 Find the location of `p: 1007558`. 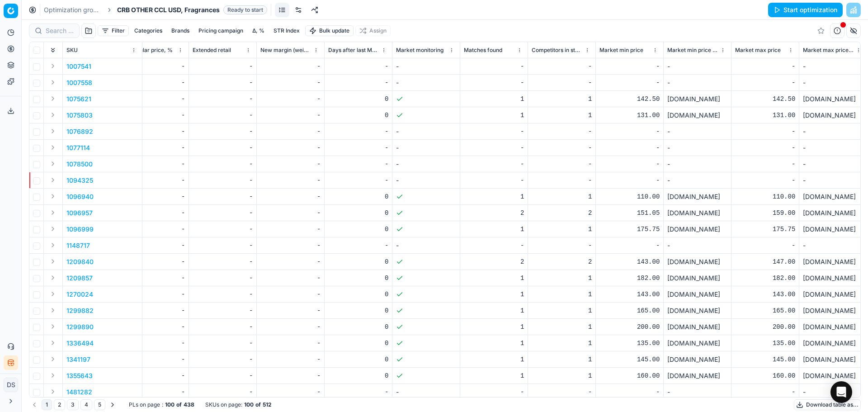

p: 1007558 is located at coordinates (79, 83).